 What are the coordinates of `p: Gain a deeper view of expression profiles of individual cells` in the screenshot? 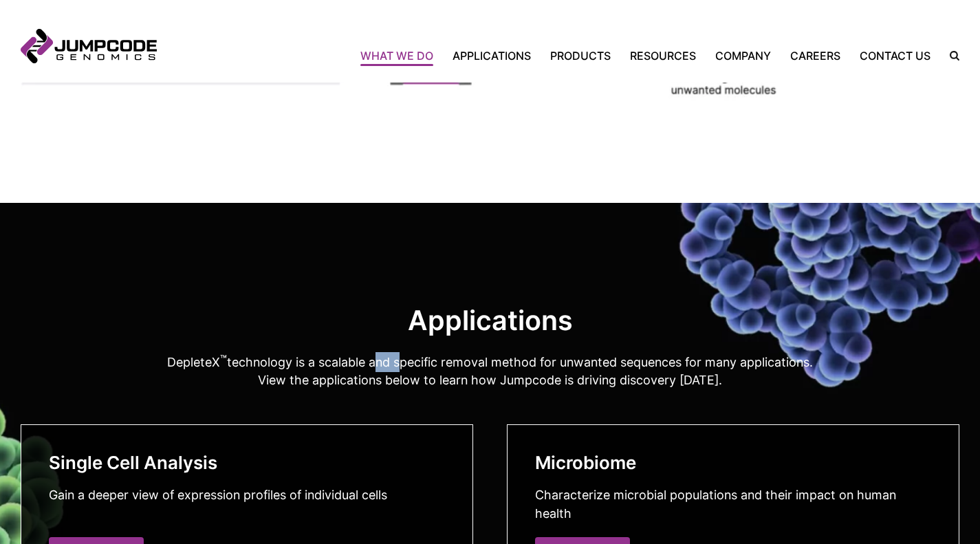 It's located at (247, 495).